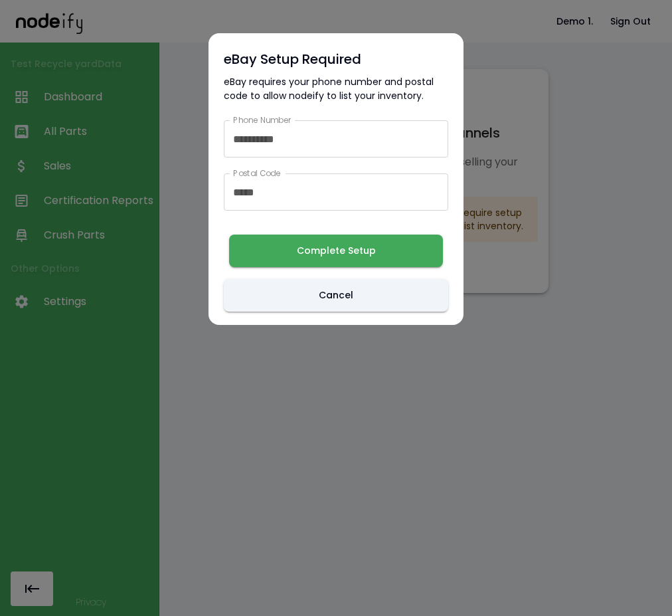 Image resolution: width=672 pixels, height=616 pixels. Describe the element at coordinates (263, 119) in the screenshot. I see `label: Phone Number` at that location.